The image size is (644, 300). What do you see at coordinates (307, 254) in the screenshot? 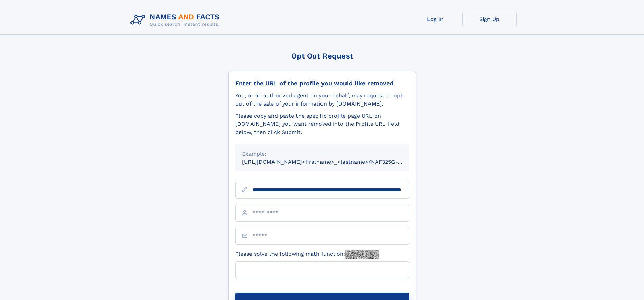
I see `label: Please solve the following math function:` at bounding box center [307, 254].